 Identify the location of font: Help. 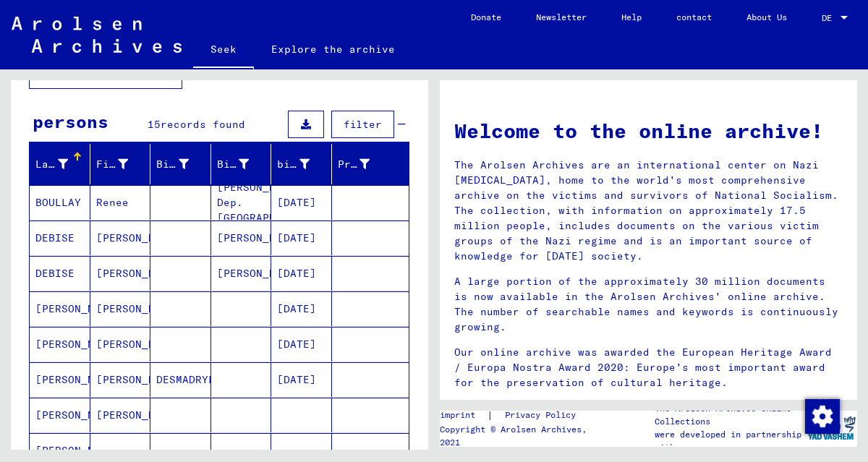
(631, 17).